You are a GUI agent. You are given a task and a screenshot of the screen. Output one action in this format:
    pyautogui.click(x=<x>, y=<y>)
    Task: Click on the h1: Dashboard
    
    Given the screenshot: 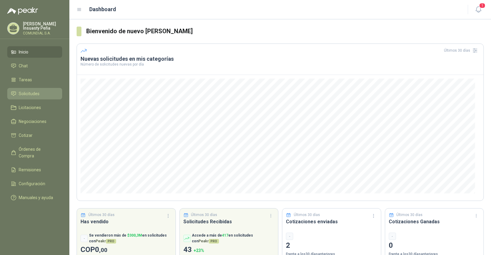 What is the action you would take?
    pyautogui.click(x=103, y=9)
    